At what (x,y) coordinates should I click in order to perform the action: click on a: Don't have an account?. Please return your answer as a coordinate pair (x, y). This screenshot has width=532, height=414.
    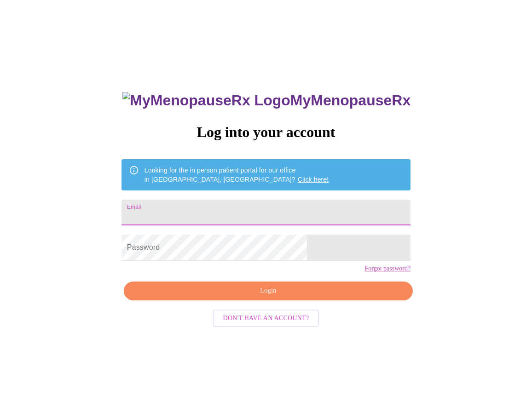
    Looking at the image, I should click on (266, 317).